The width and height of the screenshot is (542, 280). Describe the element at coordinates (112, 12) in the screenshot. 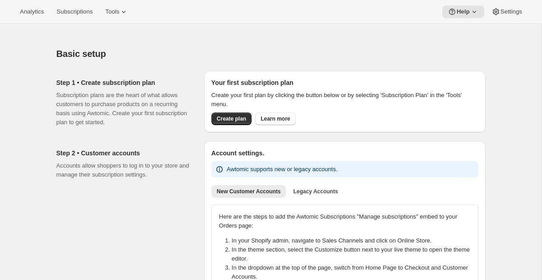

I see `span: Tools` at that location.